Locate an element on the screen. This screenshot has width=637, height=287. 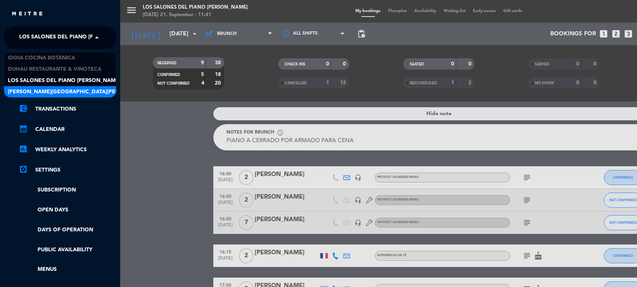
a: Days of operation is located at coordinates (68, 230).